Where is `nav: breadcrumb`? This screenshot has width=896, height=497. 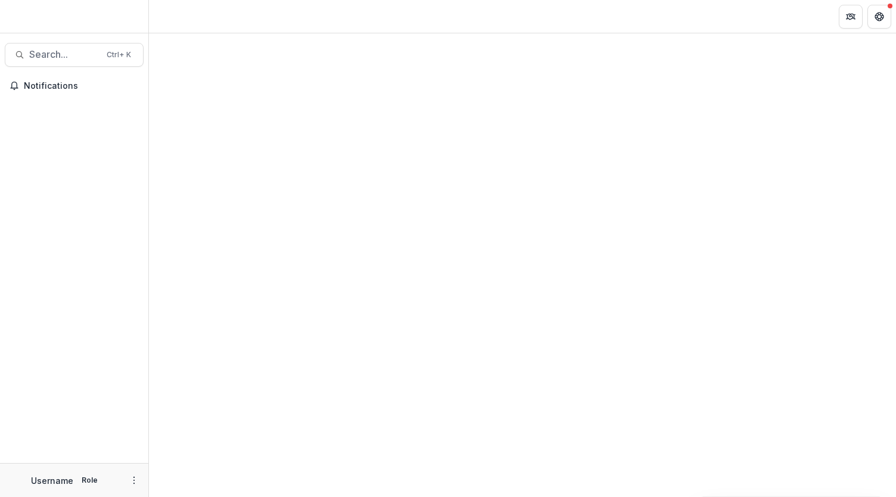 nav: breadcrumb is located at coordinates (179, 16).